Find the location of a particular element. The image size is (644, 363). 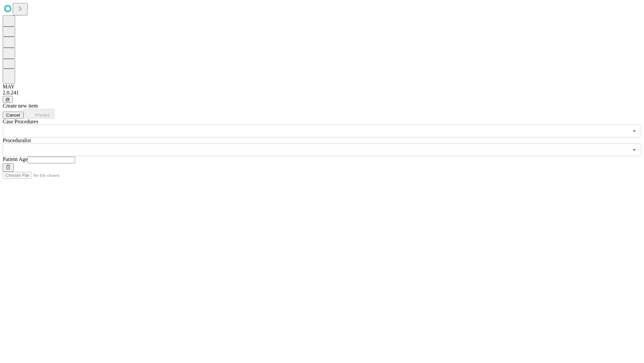

span: Predict is located at coordinates (42, 115).